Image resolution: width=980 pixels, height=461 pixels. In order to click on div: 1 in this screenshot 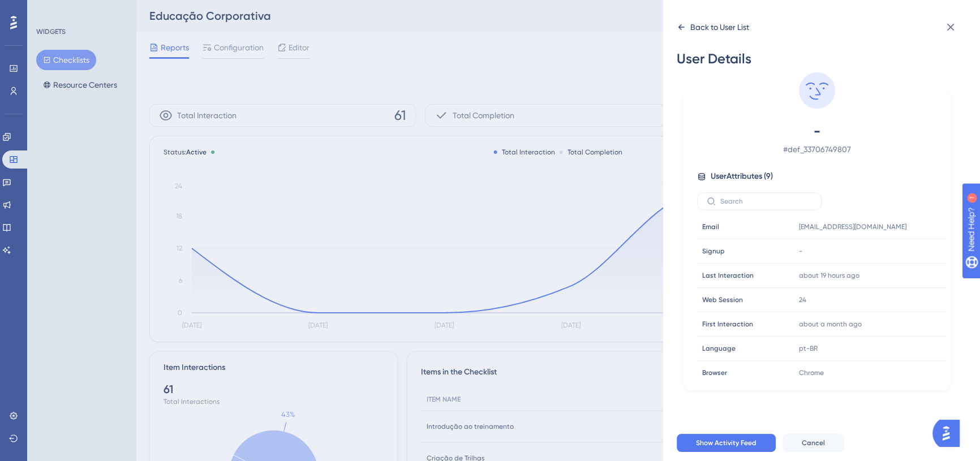, I will do `click(80, 10)`.